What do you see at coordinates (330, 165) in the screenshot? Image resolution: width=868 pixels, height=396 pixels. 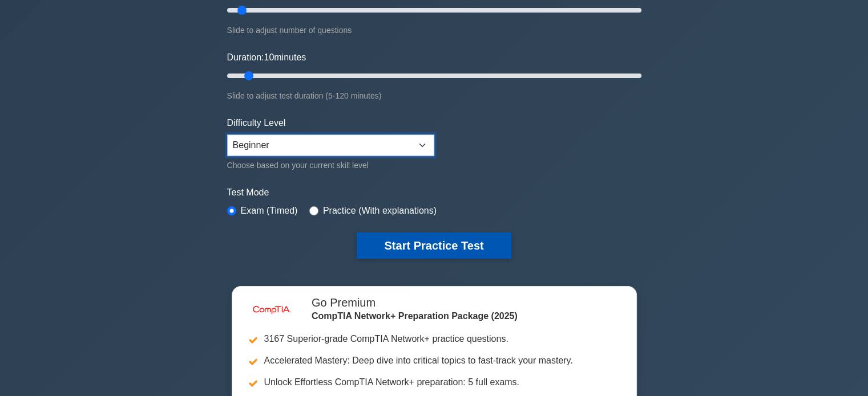 I see `div: Choose based on your current skill level` at bounding box center [330, 165].